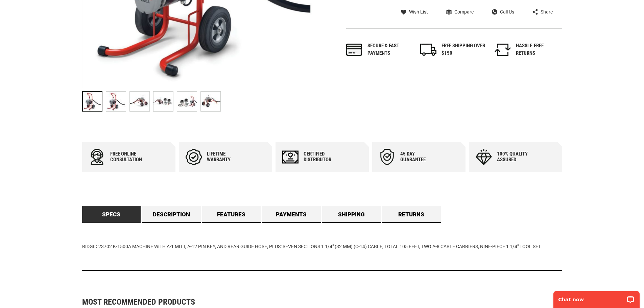 Image resolution: width=644 pixels, height=308 pixels. What do you see at coordinates (414, 12) in the screenshot?
I see `a: Wish List` at bounding box center [414, 12].